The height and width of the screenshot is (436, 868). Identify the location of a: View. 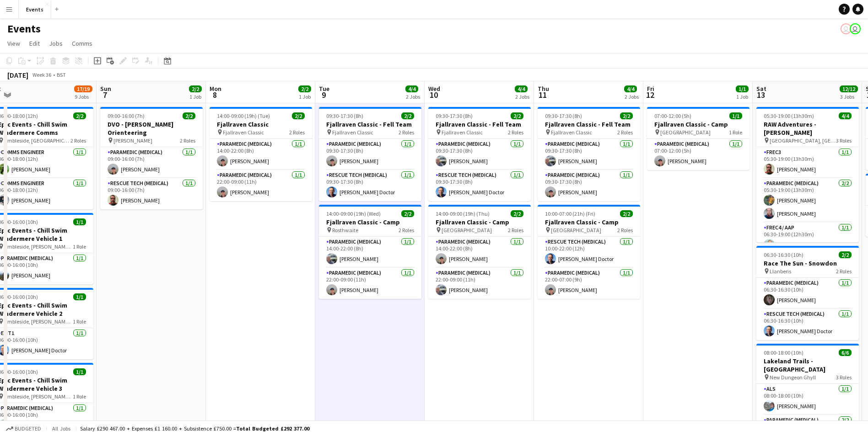
(14, 43).